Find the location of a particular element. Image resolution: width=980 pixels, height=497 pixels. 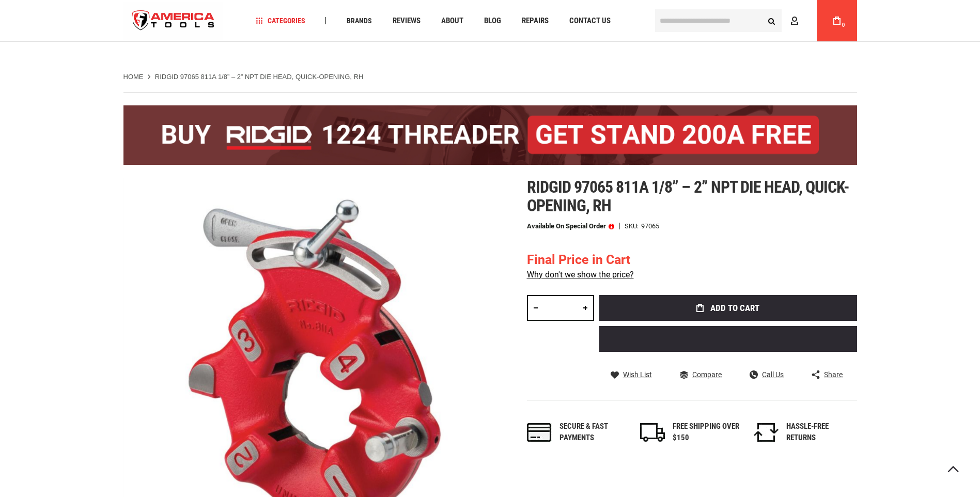

img: America Tools is located at coordinates (174, 20).